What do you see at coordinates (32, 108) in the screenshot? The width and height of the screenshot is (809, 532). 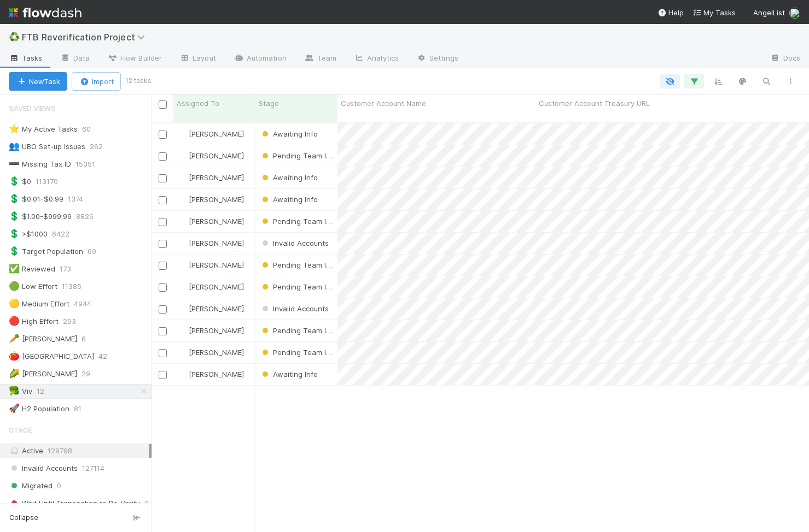 I see `span: Saved Views` at bounding box center [32, 108].